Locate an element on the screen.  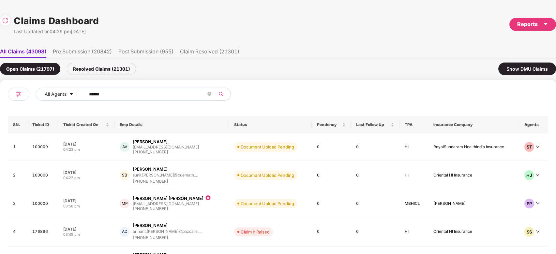
img: svg+xml;base64,PHN2ZyB4bWxucz0iaHR0cDovL3d3dy53My5vcmcvMjAwMC9zdmciIHdpZHRoPSIyNCIgaGVpZ2h0PSIyNC... is located at coordinates (19, 94).